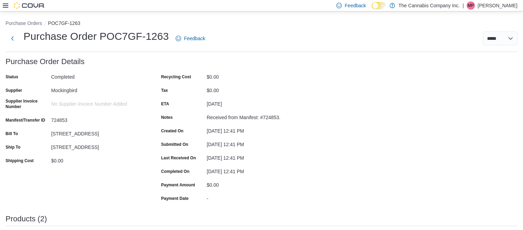  I want to click on h3: Purchase Order Details, so click(45, 62).